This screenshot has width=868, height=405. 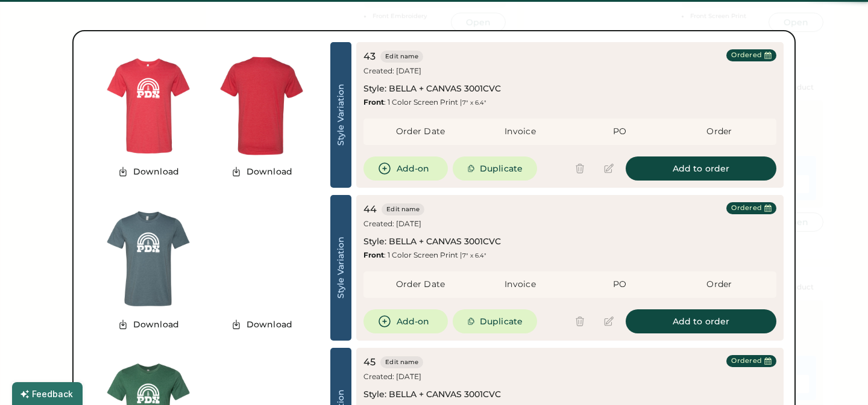 What do you see at coordinates (369, 362) in the screenshot?
I see `div: 45` at bounding box center [369, 362].